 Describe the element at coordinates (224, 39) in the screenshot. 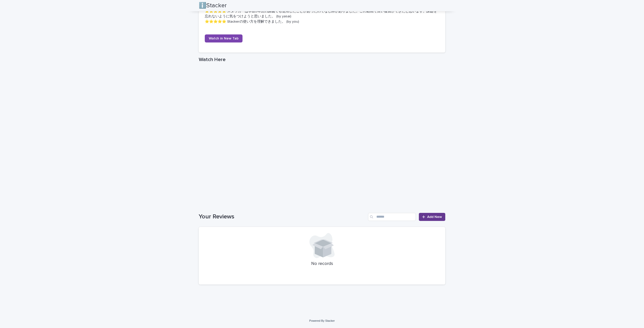

I see `span: Watch in New Tab` at that location.